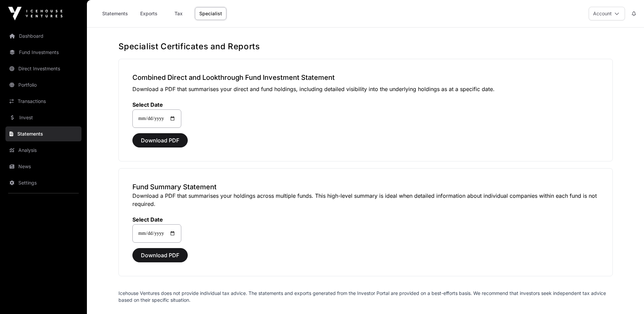  What do you see at coordinates (43, 118) in the screenshot?
I see `a: Invest` at bounding box center [43, 118].